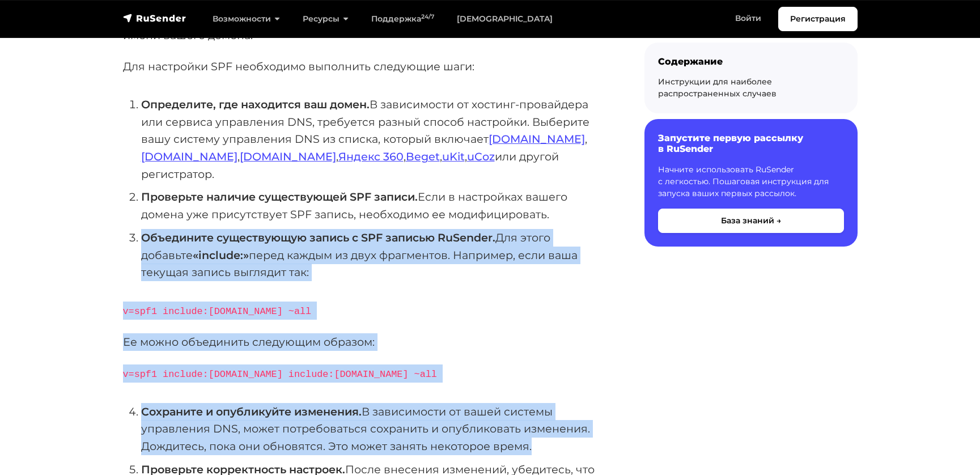 Image resolution: width=980 pixels, height=475 pixels. I want to click on h6: Запустите первую рассылку в RuSender, so click(751, 143).